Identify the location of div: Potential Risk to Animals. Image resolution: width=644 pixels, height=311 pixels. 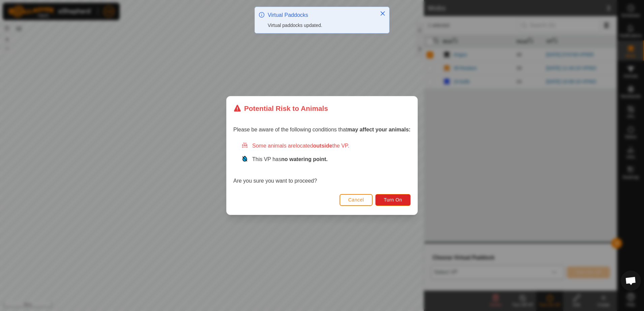
(281, 108).